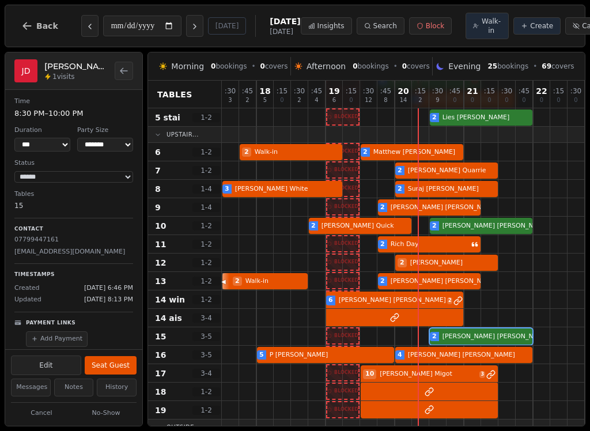 This screenshot has height=431, width=590. I want to click on span: Insights, so click(331, 26).